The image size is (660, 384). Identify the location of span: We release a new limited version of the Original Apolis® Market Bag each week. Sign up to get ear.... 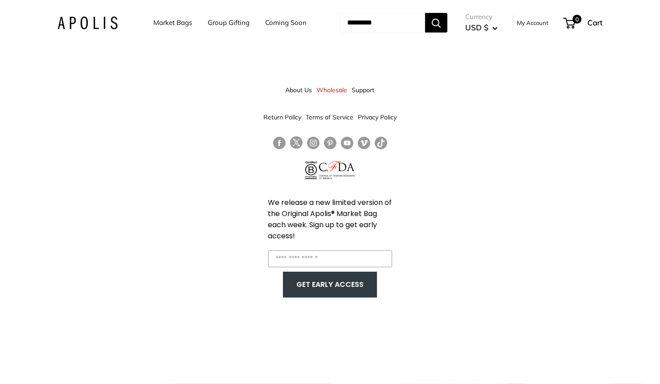
(330, 219).